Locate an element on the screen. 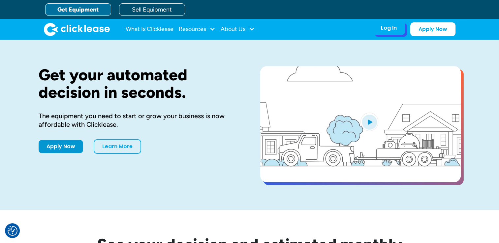 This screenshot has height=243, width=499. div: The equipment you need to start or grow your business is now affordable with Clicklease. is located at coordinates (139, 120).